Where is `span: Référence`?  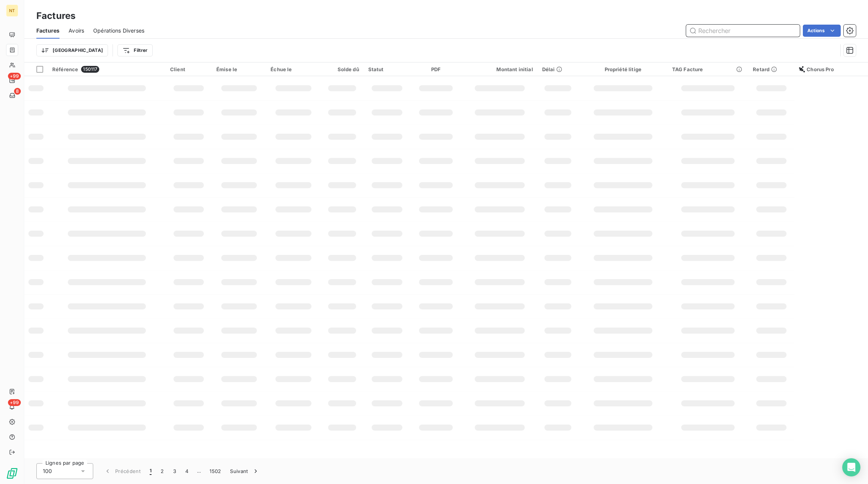
span: Référence is located at coordinates (65, 70).